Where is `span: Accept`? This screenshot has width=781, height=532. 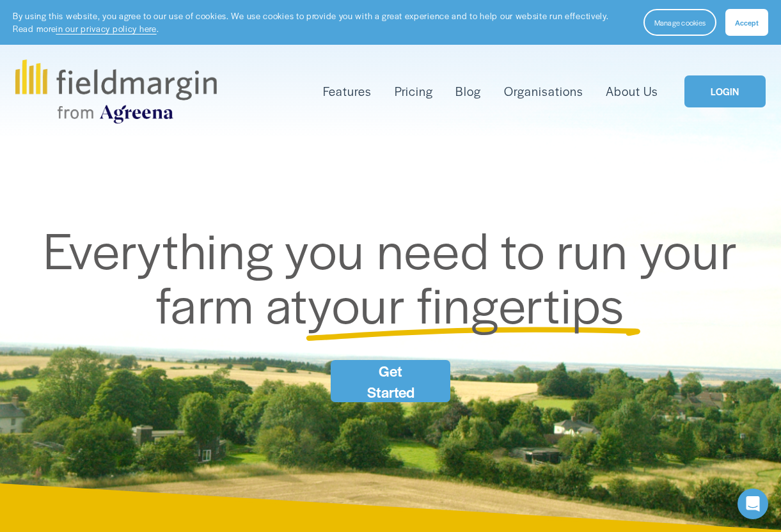 span: Accept is located at coordinates (746, 22).